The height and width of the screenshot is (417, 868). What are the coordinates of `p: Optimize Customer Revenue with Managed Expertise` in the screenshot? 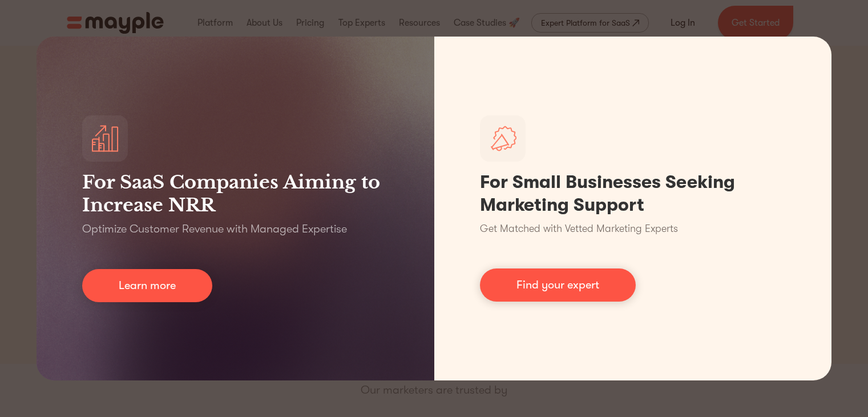 It's located at (215, 229).